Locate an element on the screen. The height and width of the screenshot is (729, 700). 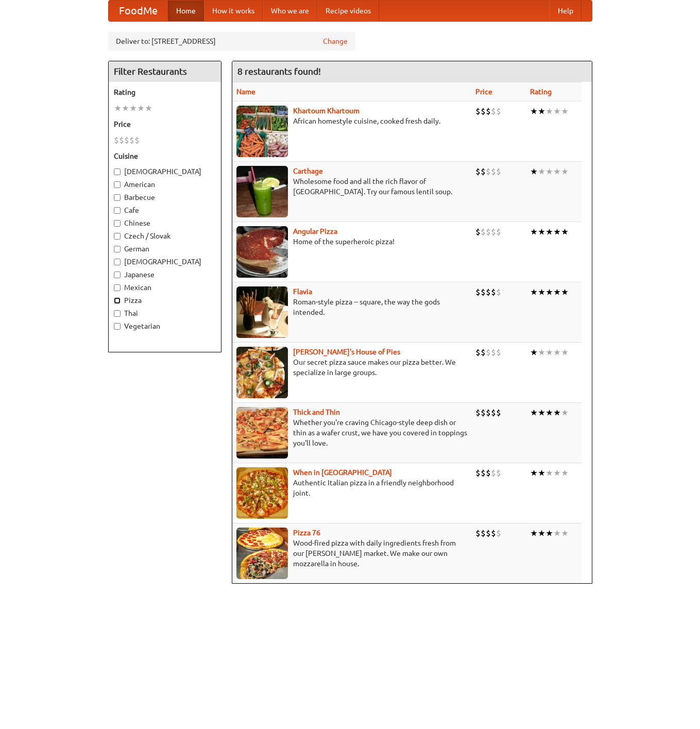
img: angular.jpg is located at coordinates (262, 252).